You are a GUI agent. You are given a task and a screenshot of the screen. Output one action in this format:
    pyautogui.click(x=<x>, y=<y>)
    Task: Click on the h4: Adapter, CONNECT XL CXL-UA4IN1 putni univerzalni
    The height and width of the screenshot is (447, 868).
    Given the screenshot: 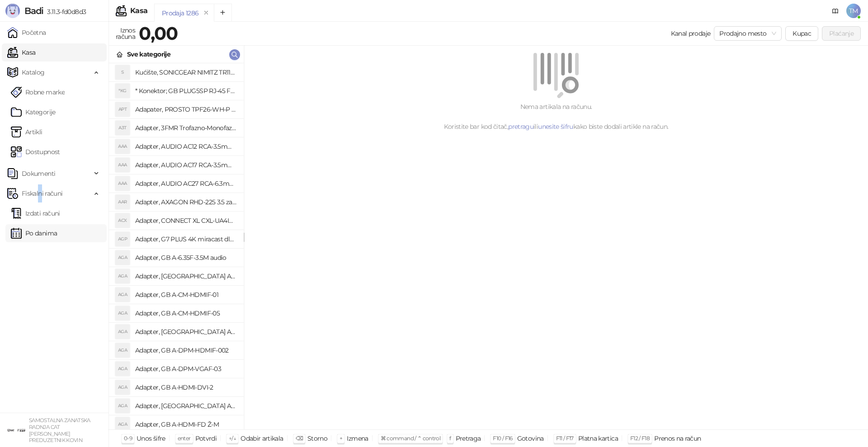 What is the action you would take?
    pyautogui.click(x=186, y=220)
    